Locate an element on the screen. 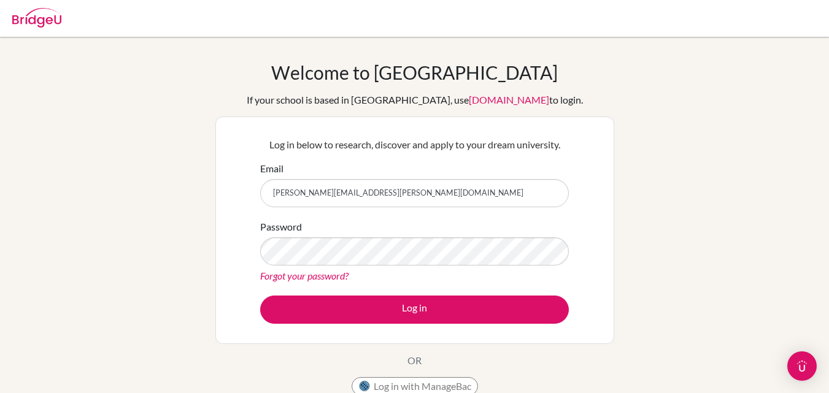 The height and width of the screenshot is (393, 829). label: Email is located at coordinates (272, 169).